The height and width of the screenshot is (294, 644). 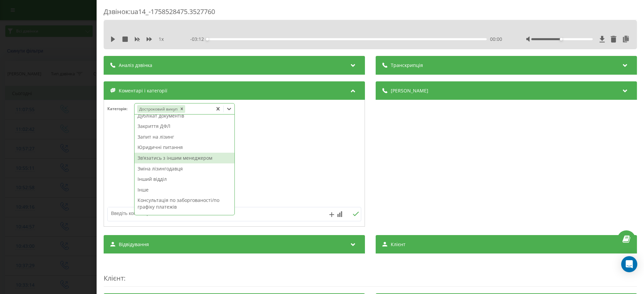 I want to click on div: Достроковий викуп, so click(x=158, y=109).